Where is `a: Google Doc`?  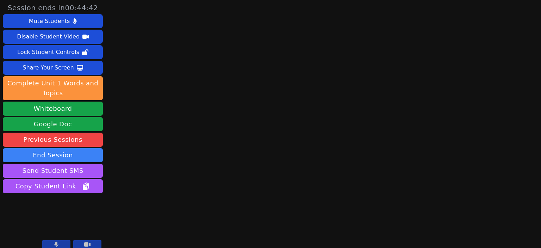 a: Google Doc is located at coordinates (53, 124).